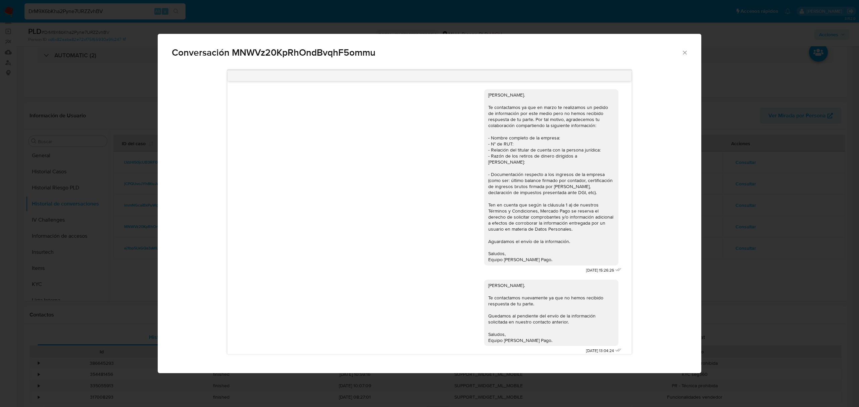 The width and height of the screenshot is (859, 407). I want to click on button: Cerrar, so click(684, 52).